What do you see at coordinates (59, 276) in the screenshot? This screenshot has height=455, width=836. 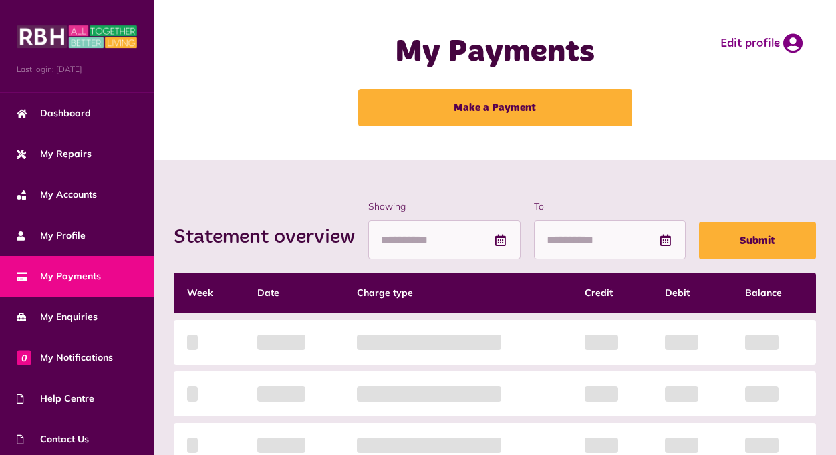 I see `span: My Payments` at bounding box center [59, 276].